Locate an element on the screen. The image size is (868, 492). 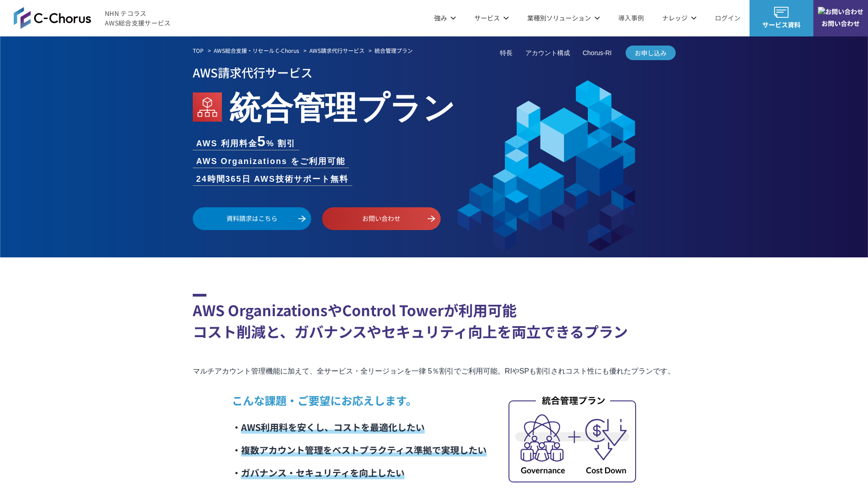
a: 資料請求はこちら is located at coordinates (252, 219).